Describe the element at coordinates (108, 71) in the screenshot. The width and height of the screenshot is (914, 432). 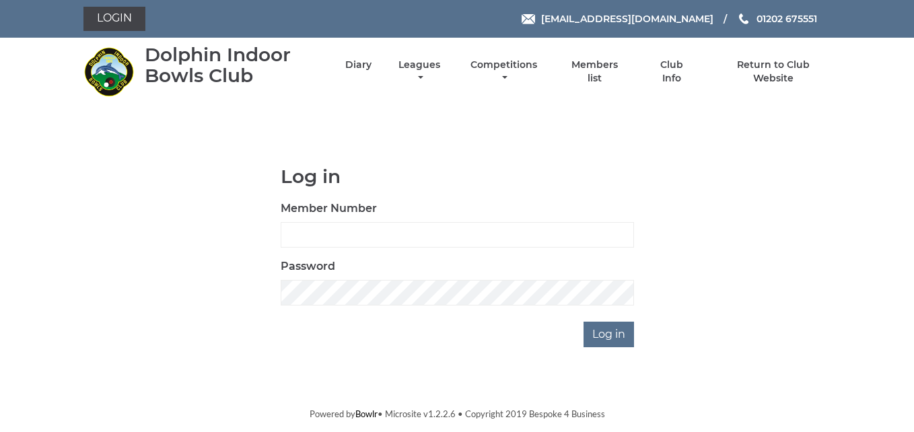
I see `img: Dolphin Indoor Bowls Club` at that location.